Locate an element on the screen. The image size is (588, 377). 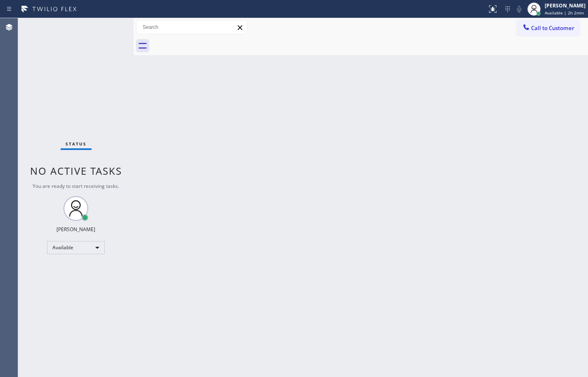
div: Available is located at coordinates (76, 248).